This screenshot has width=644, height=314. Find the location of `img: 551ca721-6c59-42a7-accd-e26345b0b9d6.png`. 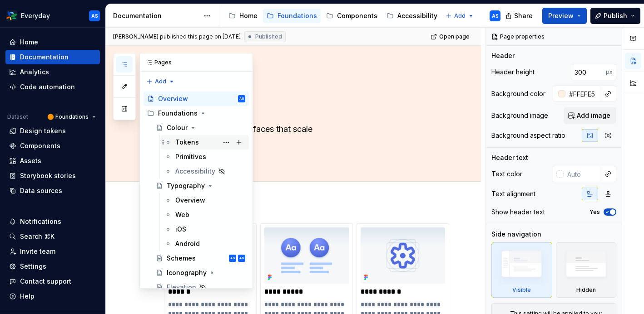

img: 551ca721-6c59-42a7-accd-e26345b0b9d6.png is located at coordinates (12, 16).